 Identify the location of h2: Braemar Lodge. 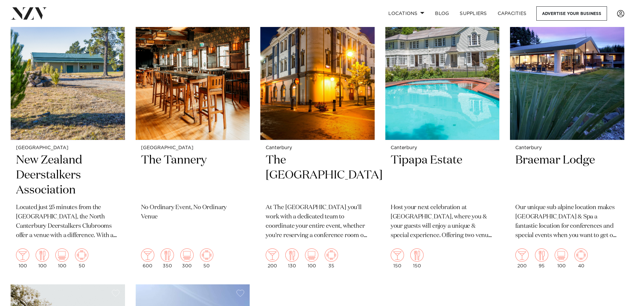
(567, 175).